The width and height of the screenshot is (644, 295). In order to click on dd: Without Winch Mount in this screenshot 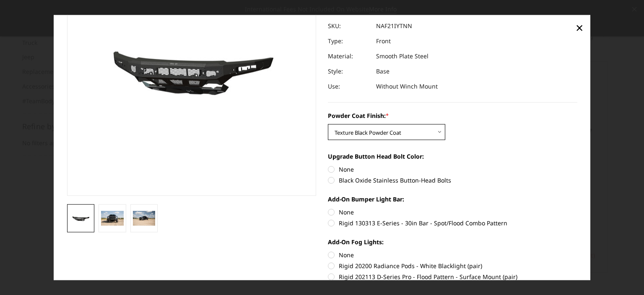, I will do `click(407, 86)`.